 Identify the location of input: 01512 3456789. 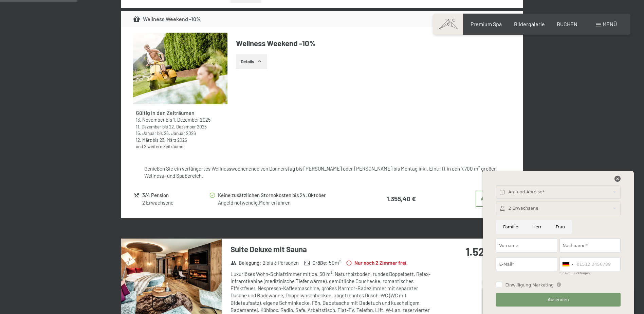
(590, 264).